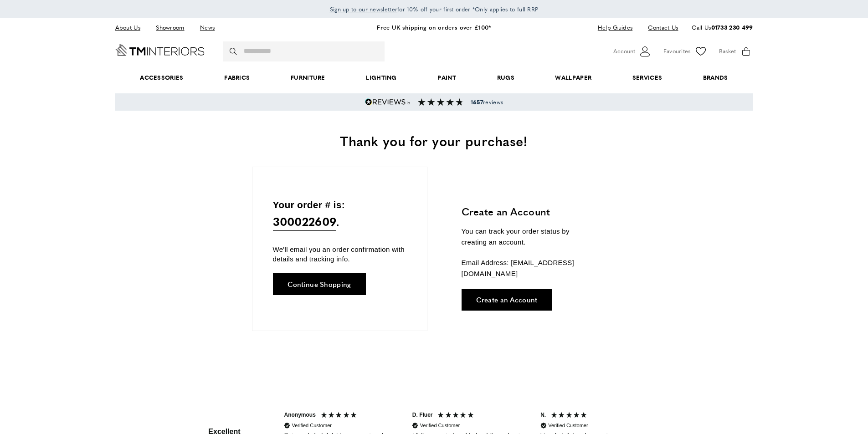 The height and width of the screenshot is (434, 868). What do you see at coordinates (677, 51) in the screenshot?
I see `span: Favourites` at bounding box center [677, 51].